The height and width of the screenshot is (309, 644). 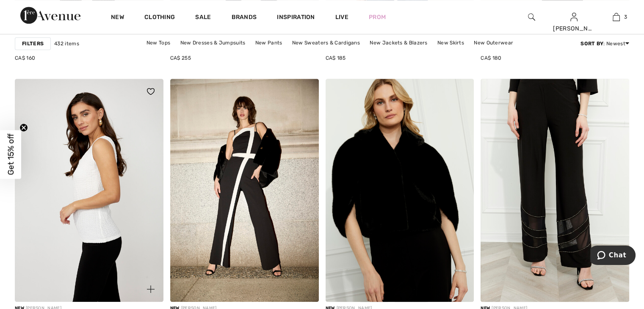 I want to click on span: CA$ 180, so click(x=490, y=58).